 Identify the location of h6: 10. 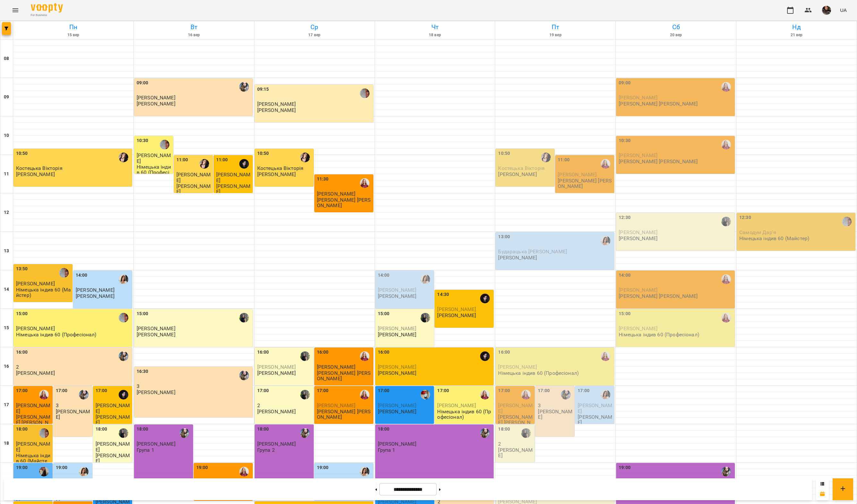
(6, 136).